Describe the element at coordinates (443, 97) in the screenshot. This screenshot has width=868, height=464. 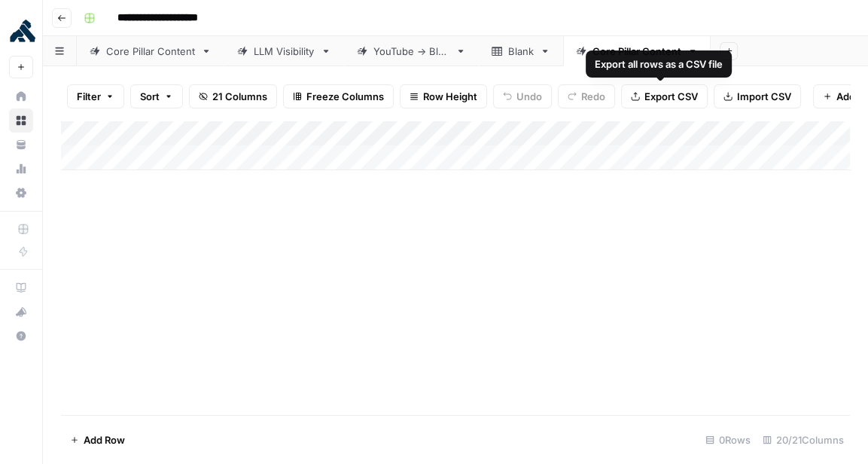
I see `button: Row Height` at that location.